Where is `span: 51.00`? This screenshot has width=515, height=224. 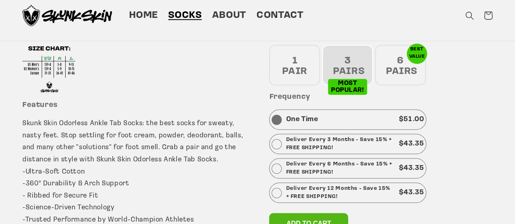 span: 51.00 is located at coordinates (414, 119).